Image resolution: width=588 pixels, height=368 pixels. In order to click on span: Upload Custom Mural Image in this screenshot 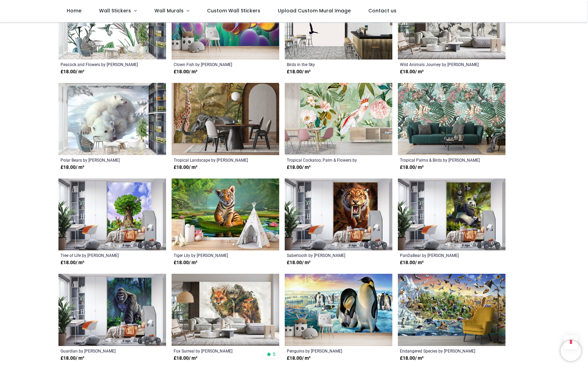, I will do `click(314, 11)`.